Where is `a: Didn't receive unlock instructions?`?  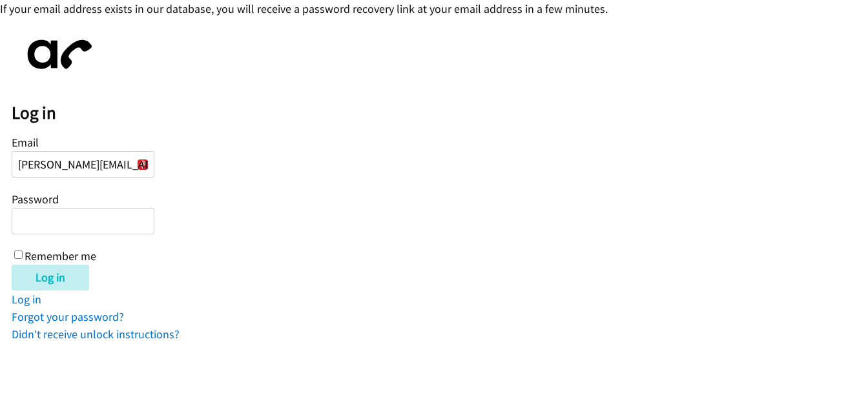 a: Didn't receive unlock instructions? is located at coordinates (95, 334).